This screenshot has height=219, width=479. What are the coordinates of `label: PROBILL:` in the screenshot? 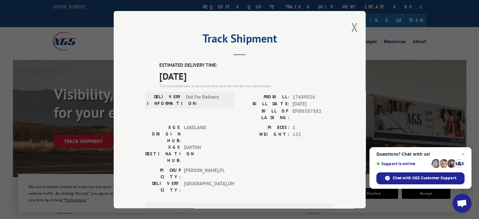 It's located at (264, 97).